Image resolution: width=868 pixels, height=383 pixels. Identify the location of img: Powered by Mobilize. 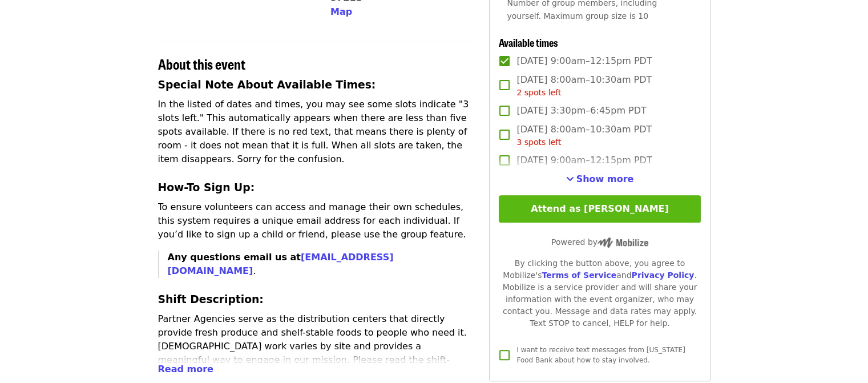
(623, 243).